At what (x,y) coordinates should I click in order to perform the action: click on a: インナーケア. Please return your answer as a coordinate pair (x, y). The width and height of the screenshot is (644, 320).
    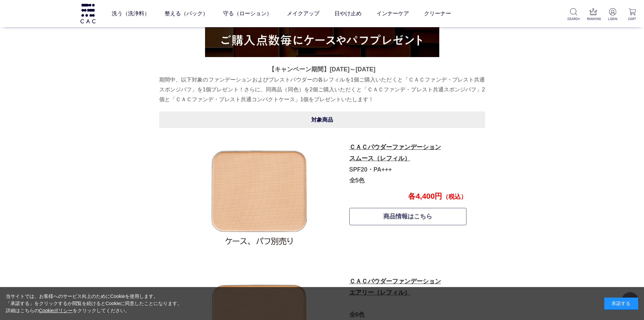
    Looking at the image, I should click on (393, 13).